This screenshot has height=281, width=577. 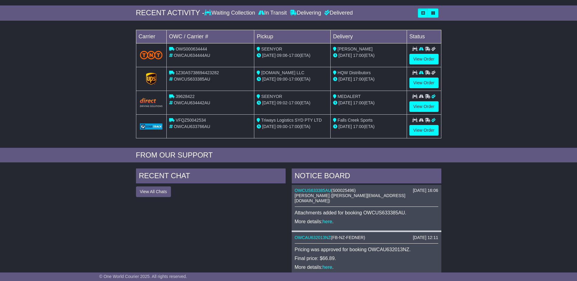 I want to click on span: OWCAU634444AU, so click(x=192, y=55).